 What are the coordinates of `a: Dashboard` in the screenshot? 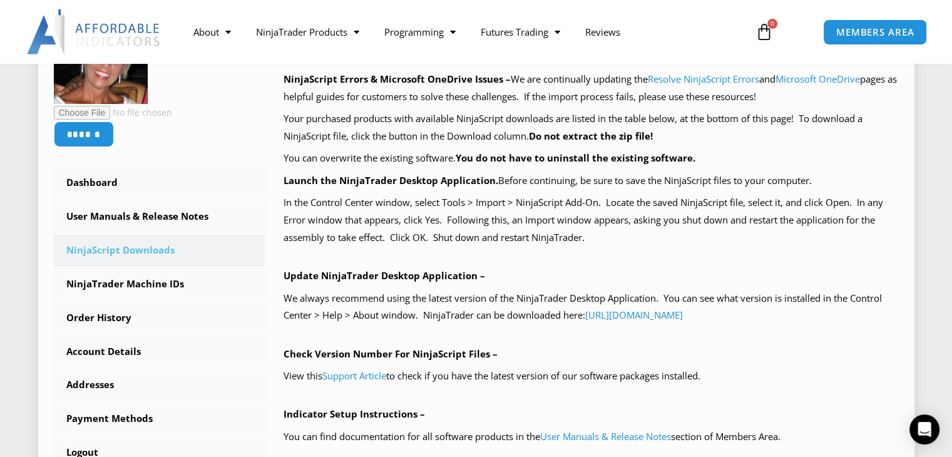 It's located at (160, 183).